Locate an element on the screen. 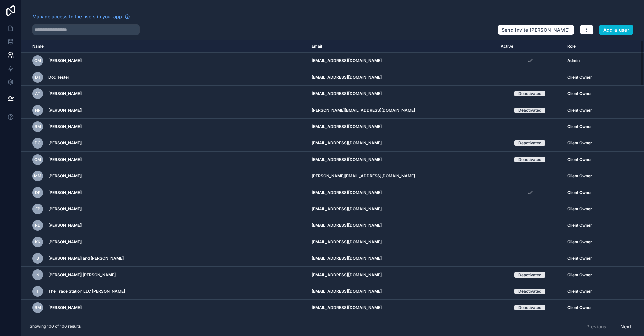  span: AT is located at coordinates (38, 94).